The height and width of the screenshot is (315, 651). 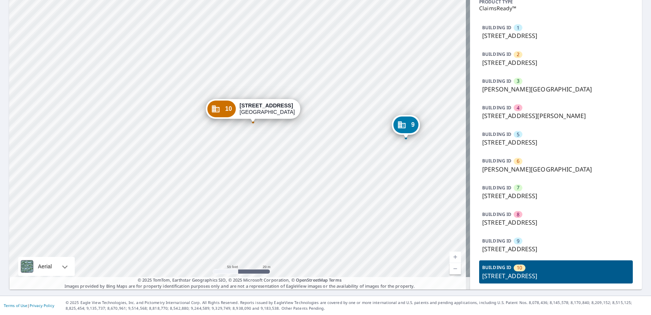 I want to click on a: Privacy Policy, so click(x=42, y=305).